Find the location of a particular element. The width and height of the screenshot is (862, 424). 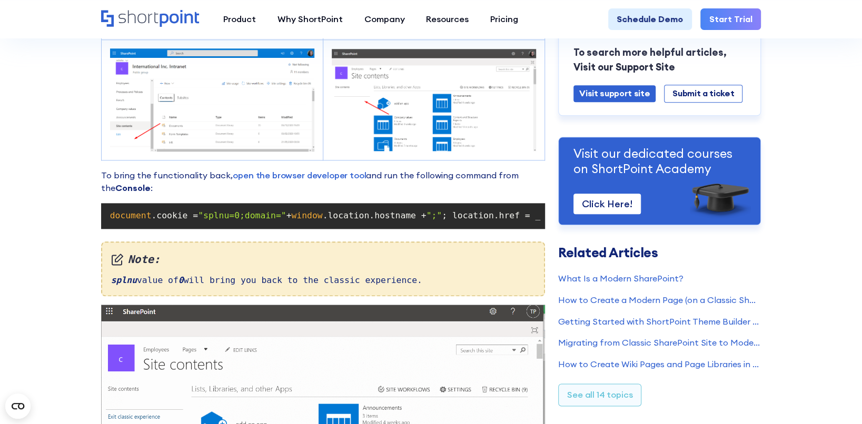

a: Submit a ticket is located at coordinates (703, 94).